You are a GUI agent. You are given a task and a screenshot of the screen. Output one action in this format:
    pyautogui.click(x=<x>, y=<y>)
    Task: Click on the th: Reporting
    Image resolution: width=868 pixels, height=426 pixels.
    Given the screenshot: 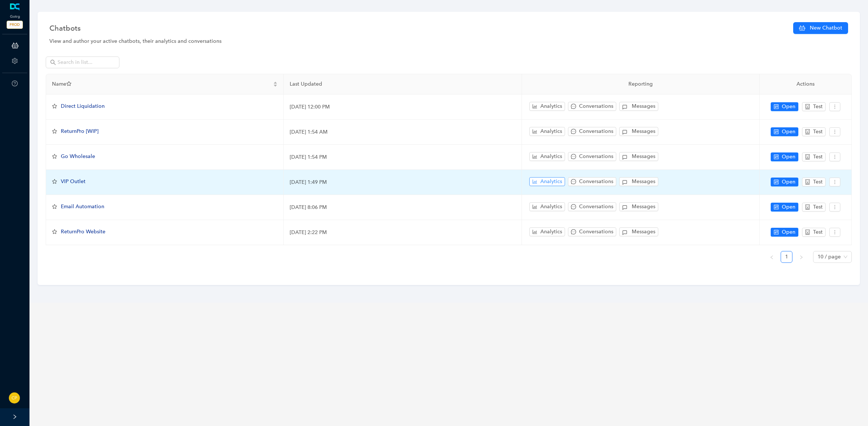 What is the action you would take?
    pyautogui.click(x=641, y=84)
    